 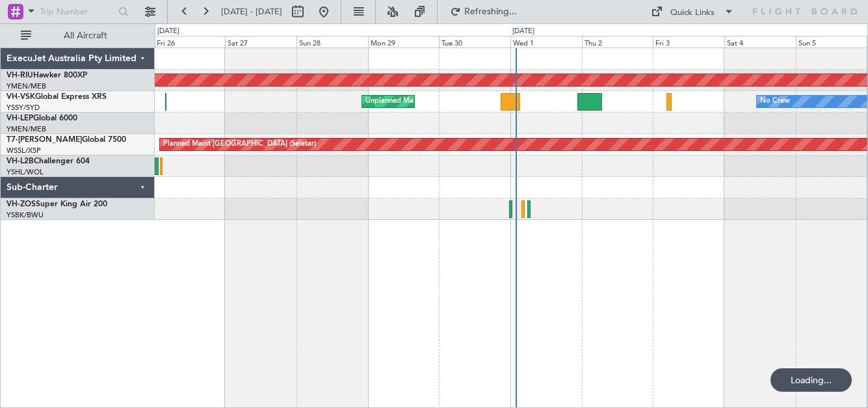 I want to click on span: VH-RIU, so click(x=20, y=76).